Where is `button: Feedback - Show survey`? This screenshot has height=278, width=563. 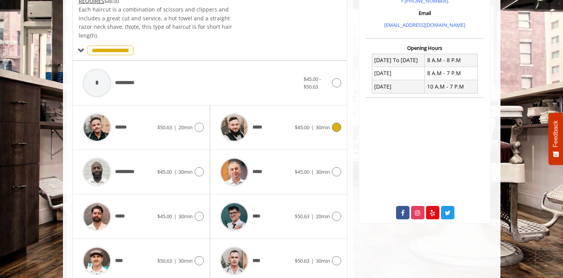 button: Feedback - Show survey is located at coordinates (556, 139).